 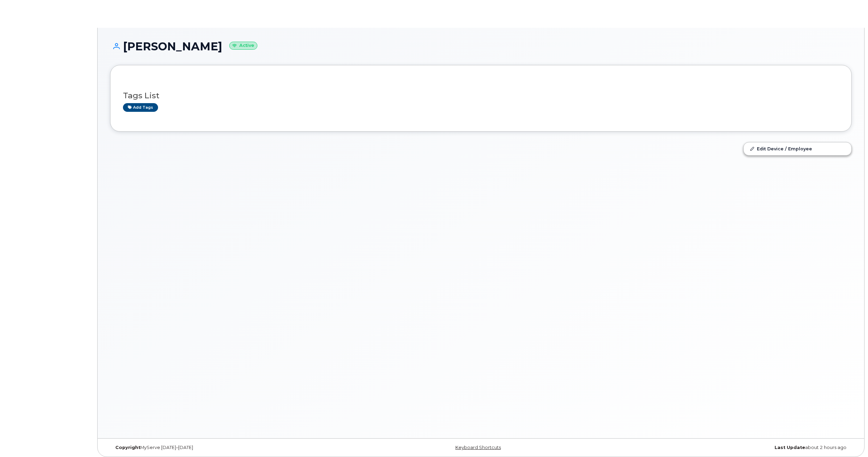 I want to click on strong: Last Update, so click(x=790, y=447).